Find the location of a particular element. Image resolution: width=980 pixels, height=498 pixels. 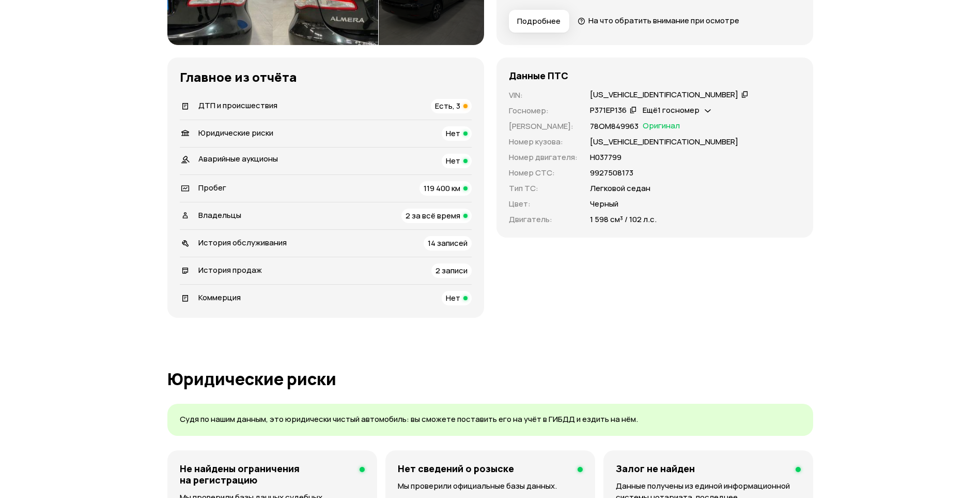

h1: Юридические риски is located at coordinates (490, 379).